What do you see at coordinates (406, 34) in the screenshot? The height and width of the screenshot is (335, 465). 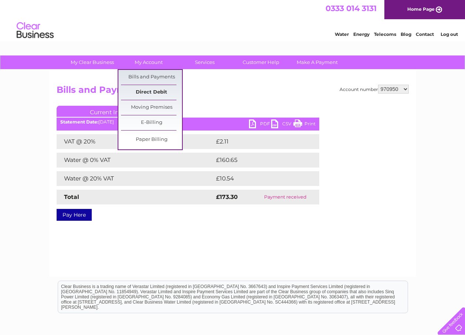 I see `a: Blog` at bounding box center [406, 34].